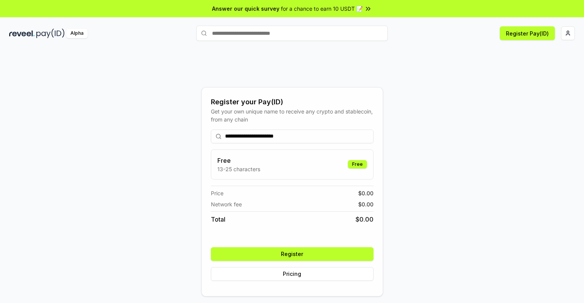 The width and height of the screenshot is (584, 303). Describe the element at coordinates (239, 169) in the screenshot. I see `p: 13-25 characters` at that location.